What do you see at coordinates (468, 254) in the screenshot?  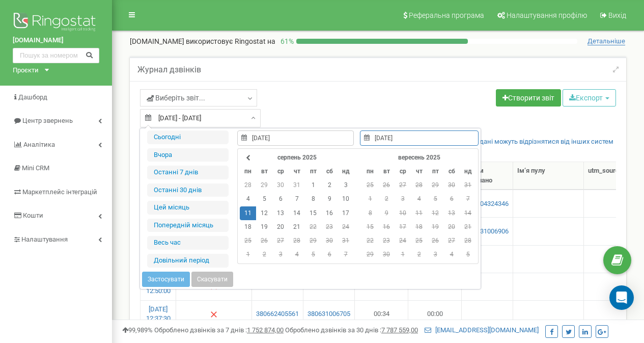 I see `td: 5` at bounding box center [468, 254].